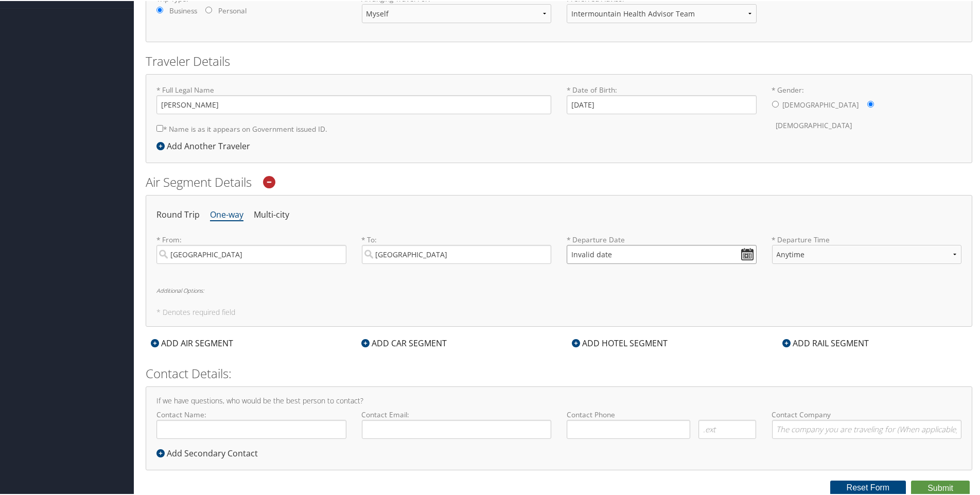 Image resolution: width=980 pixels, height=495 pixels. What do you see at coordinates (661, 413) in the screenshot?
I see `label: Contact Phone` at bounding box center [661, 413].